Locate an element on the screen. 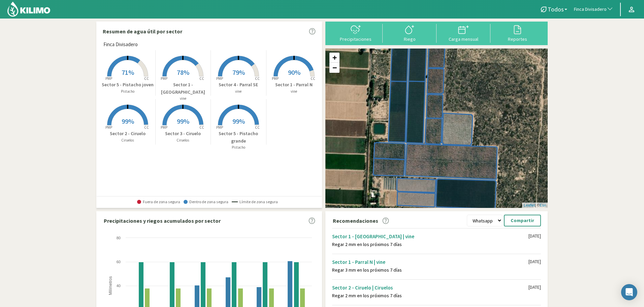 The width and height of the screenshot is (644, 307). div: Sector 1 - Parral N | vine is located at coordinates (430, 262).